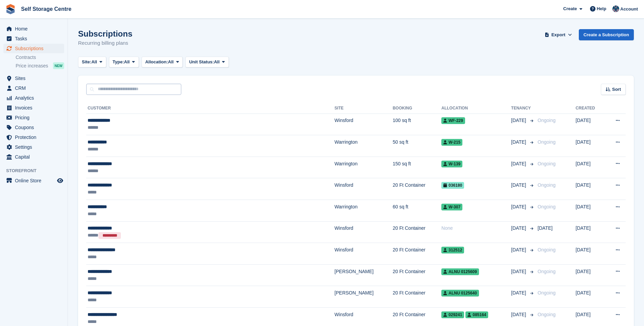  What do you see at coordinates (558, 35) in the screenshot?
I see `span: Export` at bounding box center [558, 35].